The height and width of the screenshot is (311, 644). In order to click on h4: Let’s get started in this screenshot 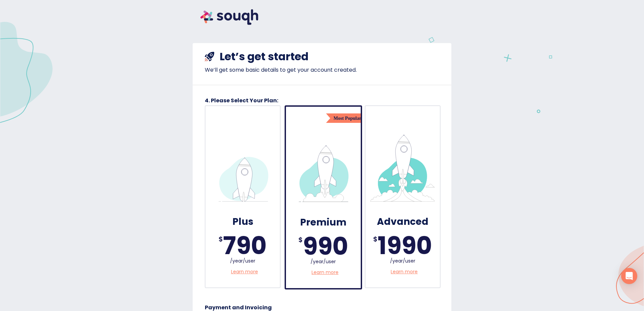, I will do `click(264, 57)`.